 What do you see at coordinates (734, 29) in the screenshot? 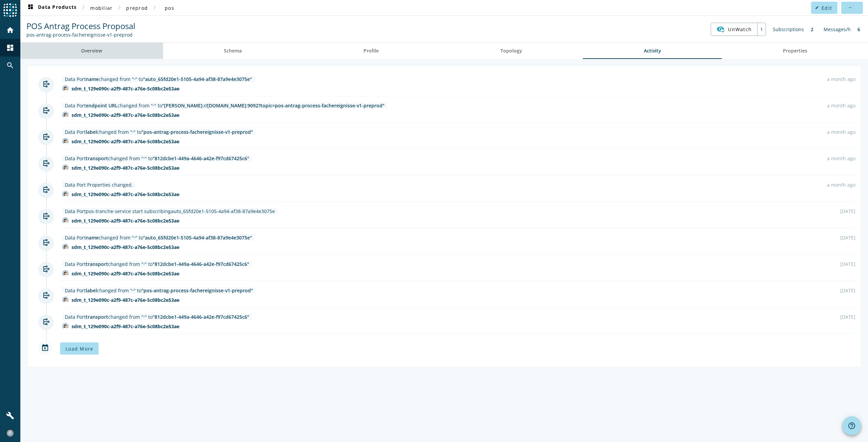
I see `button: UnWatch` at bounding box center [734, 29].